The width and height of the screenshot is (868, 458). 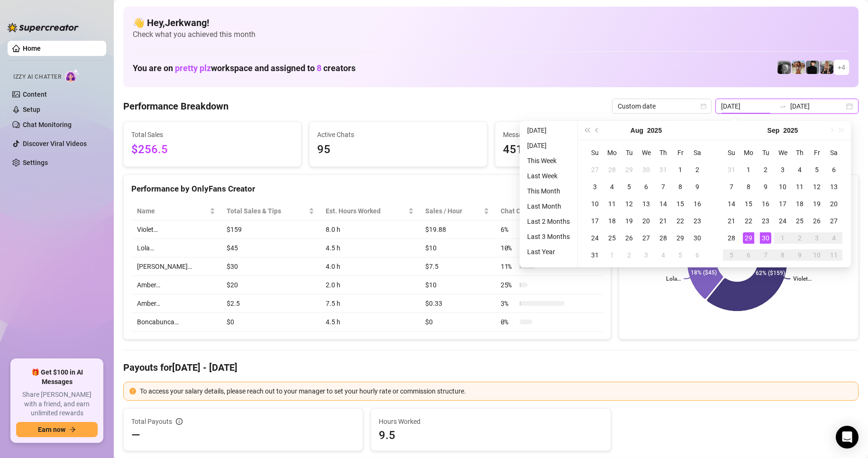 What do you see at coordinates (680, 238) in the screenshot?
I see `td: 2025-08-29` at bounding box center [680, 238].